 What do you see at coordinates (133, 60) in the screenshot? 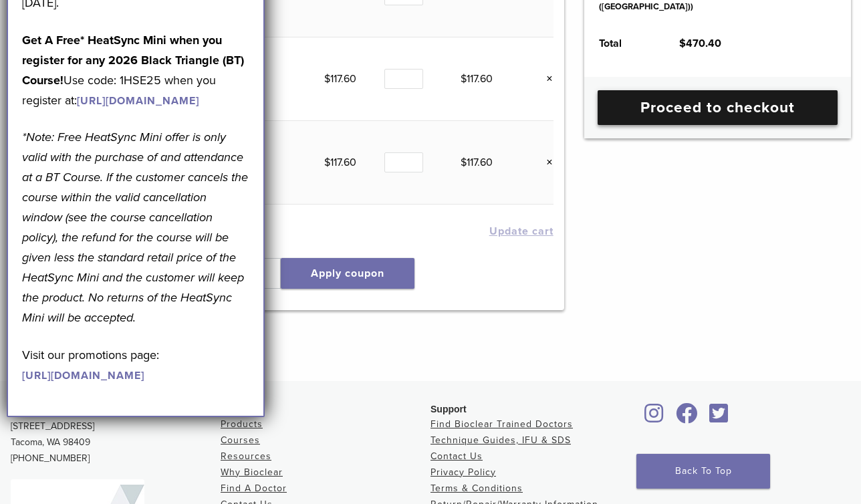
I see `strong: Get A Free* HeatSync Mini when you register for any 2026 Black Triangle (BT) Course!` at bounding box center [133, 60].